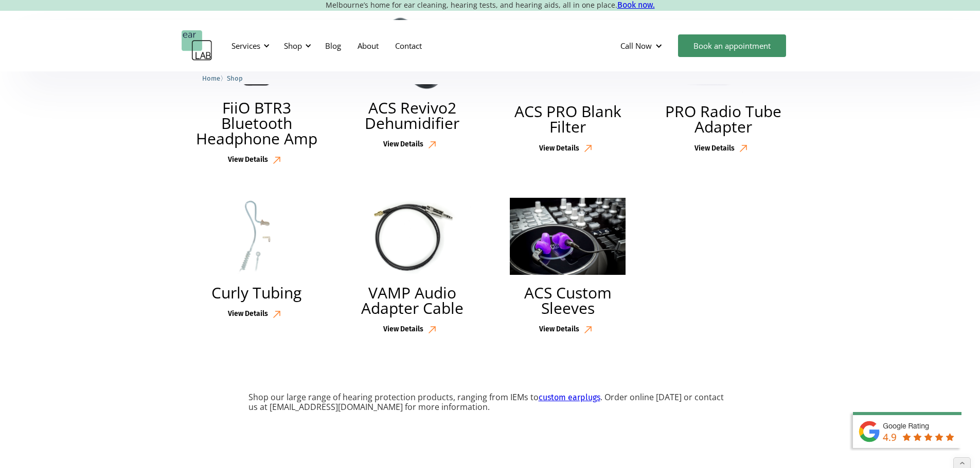 The height and width of the screenshot is (468, 980). What do you see at coordinates (732, 46) in the screenshot?
I see `a: Book an appointment` at bounding box center [732, 46].